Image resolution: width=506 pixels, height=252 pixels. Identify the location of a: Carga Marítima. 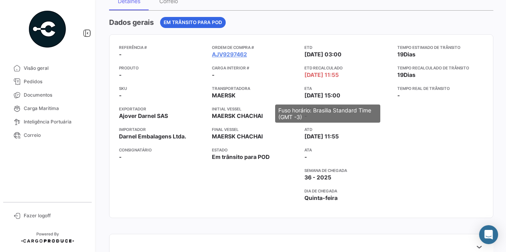
(47, 109).